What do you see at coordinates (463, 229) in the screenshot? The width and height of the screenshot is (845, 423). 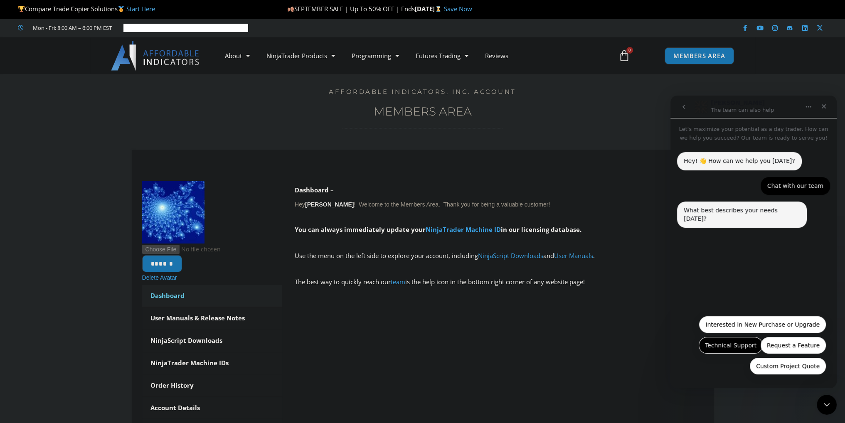 I see `a: NinjaTrader Machine ID` at bounding box center [463, 229].